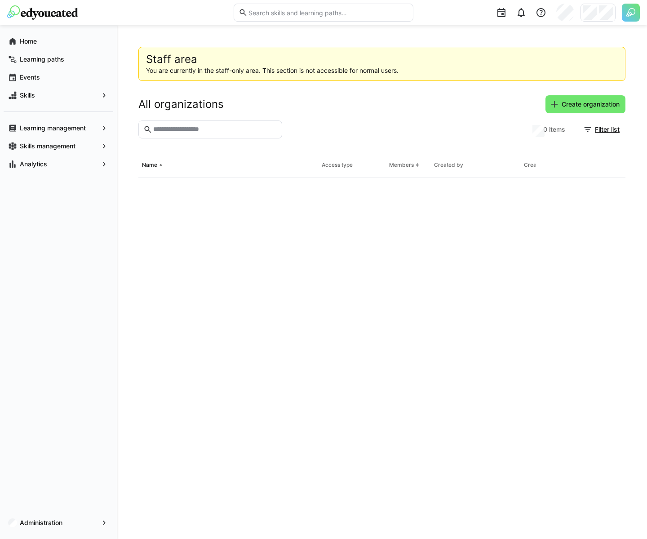 The width and height of the screenshot is (647, 539). What do you see at coordinates (328, 13) in the screenshot?
I see `input: Search skills and learning paths…` at bounding box center [328, 13].